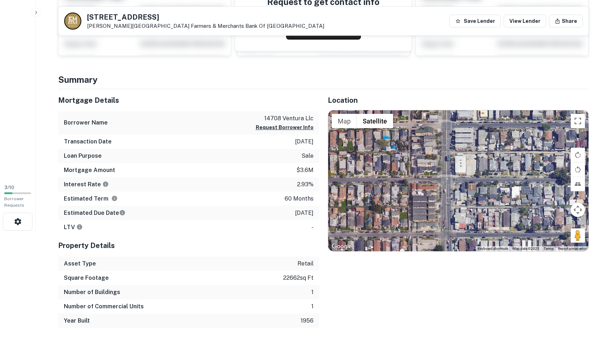 The height and width of the screenshot is (354, 611). I want to click on span: Borrower Requests, so click(14, 202).